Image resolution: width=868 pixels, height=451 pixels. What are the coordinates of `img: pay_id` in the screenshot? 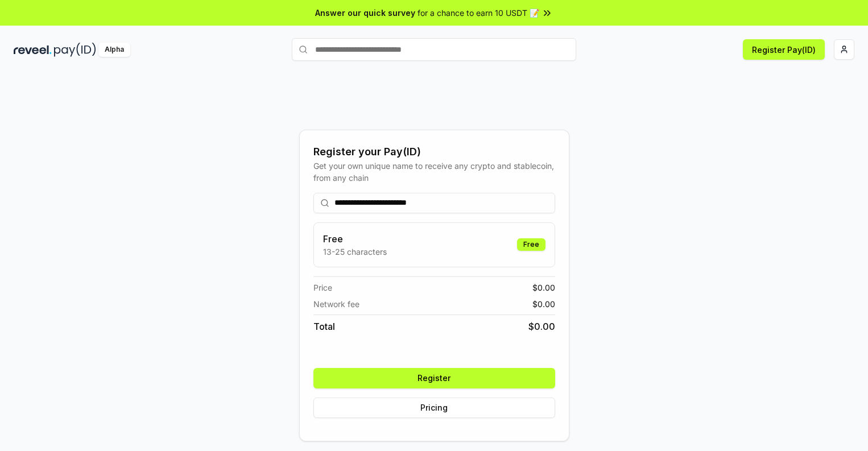 It's located at (75, 50).